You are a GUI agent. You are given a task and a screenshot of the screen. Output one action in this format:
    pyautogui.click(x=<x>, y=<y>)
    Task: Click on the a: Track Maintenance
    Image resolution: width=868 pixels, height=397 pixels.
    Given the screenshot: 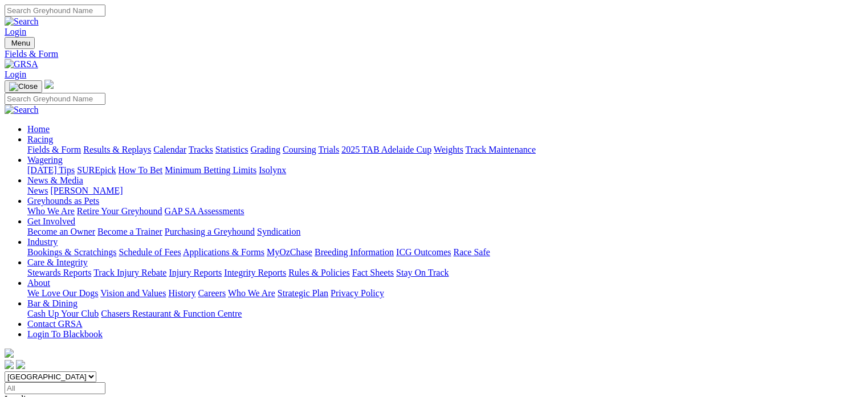 What is the action you would take?
    pyautogui.click(x=501, y=149)
    